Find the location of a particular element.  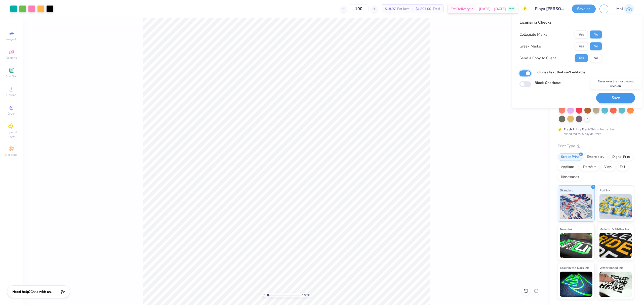

img: Mariah Myssa Salurio is located at coordinates (629, 9).